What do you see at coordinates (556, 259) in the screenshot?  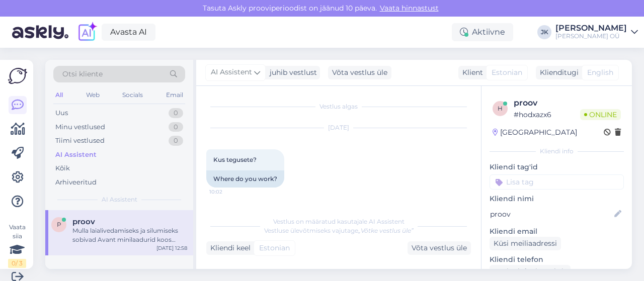 I see `p: Kliendi telefon` at bounding box center [556, 259].